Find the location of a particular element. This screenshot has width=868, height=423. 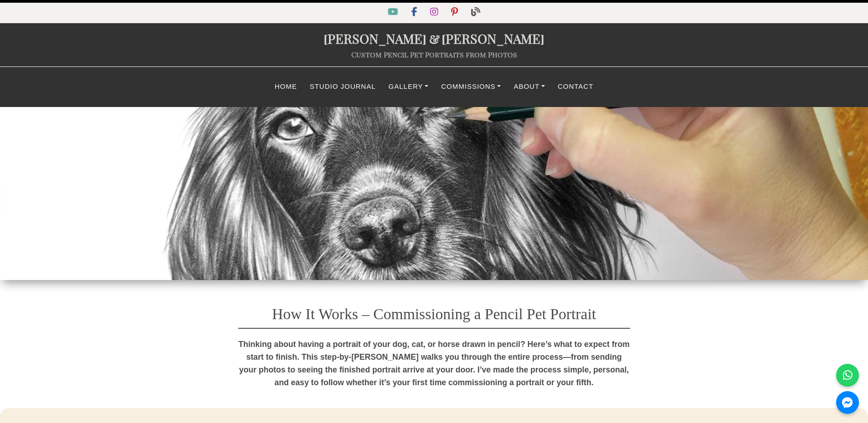

a: Pinterest is located at coordinates (455, 12).